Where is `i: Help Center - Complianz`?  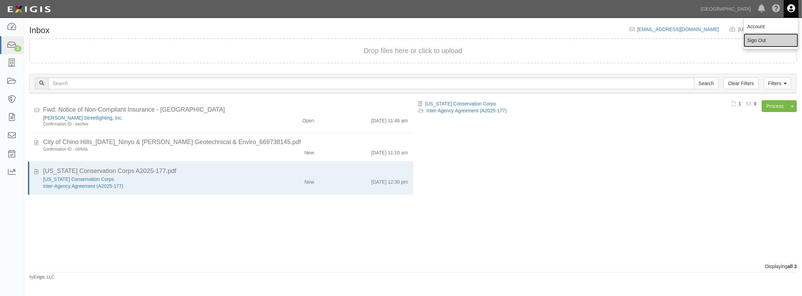
i: Help Center - Complianz is located at coordinates (777, 9).